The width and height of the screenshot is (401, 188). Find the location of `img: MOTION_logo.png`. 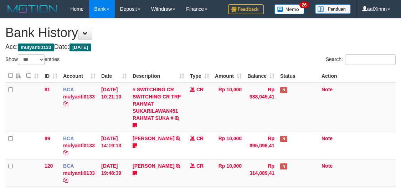

img: MOTION_logo.png is located at coordinates (32, 9).